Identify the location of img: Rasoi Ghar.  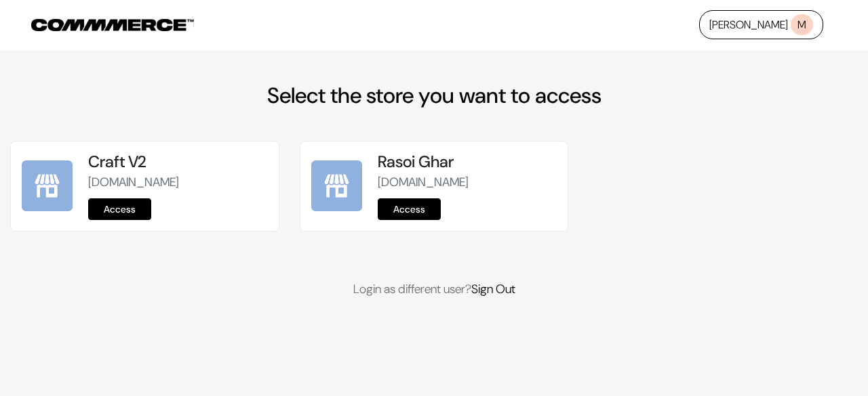
(336, 186).